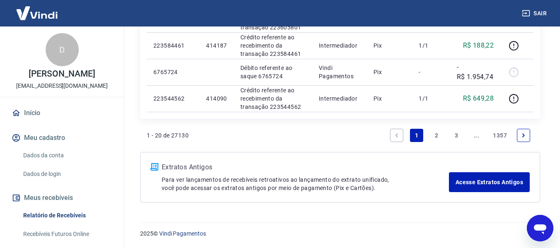  What do you see at coordinates (340, 234) in the screenshot?
I see `p: 2025 ©` at bounding box center [340, 234].